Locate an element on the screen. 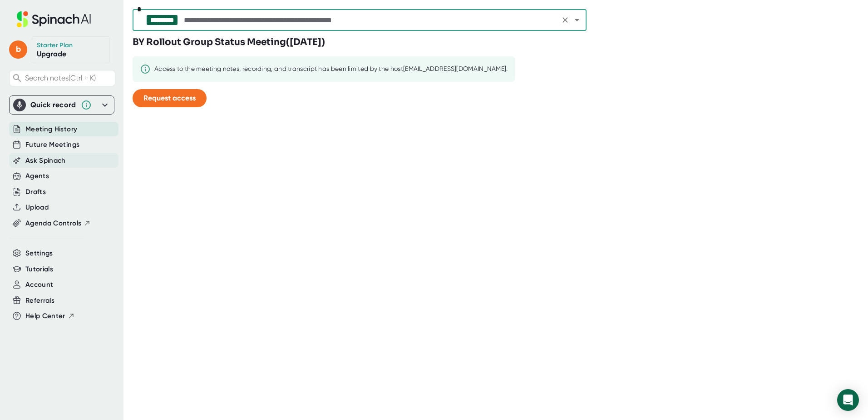 The height and width of the screenshot is (420, 868). div: Starter Plan is located at coordinates (55, 46).